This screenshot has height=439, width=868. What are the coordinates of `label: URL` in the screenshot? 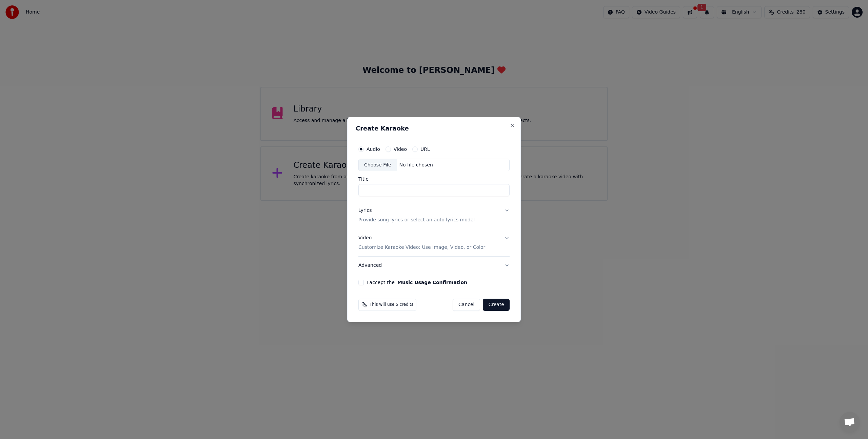 It's located at (425, 149).